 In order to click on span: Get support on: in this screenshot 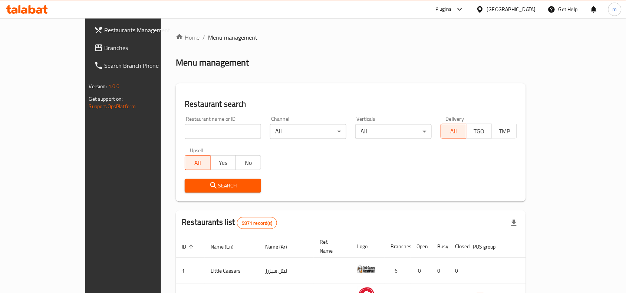, I will do `click(106, 99)`.